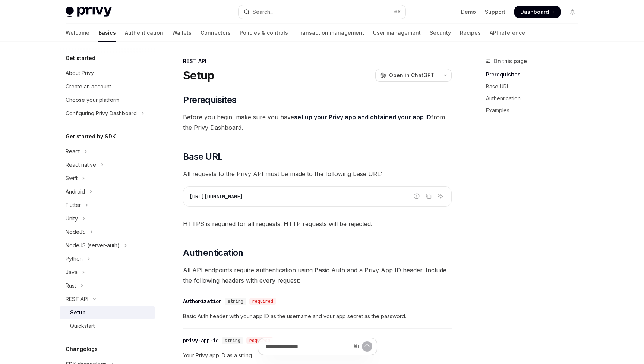 The height and width of the screenshot is (364, 644). I want to click on button: Toggle Python section, so click(107, 259).